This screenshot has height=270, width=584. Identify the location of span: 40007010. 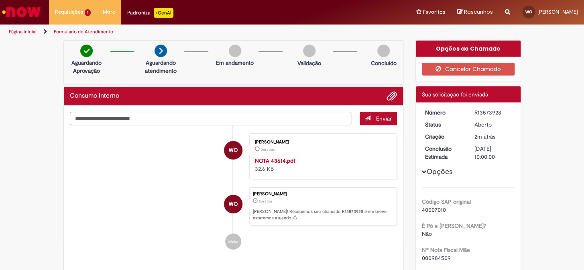
(434, 210).